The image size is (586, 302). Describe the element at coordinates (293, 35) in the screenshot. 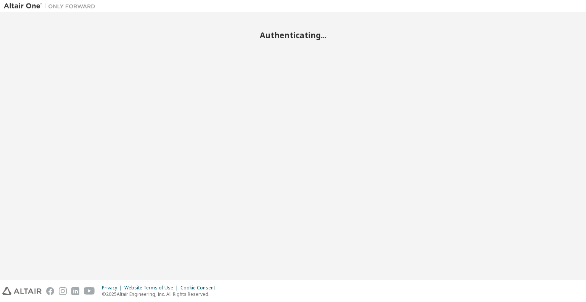

I see `h2: Authenticating...` at that location.